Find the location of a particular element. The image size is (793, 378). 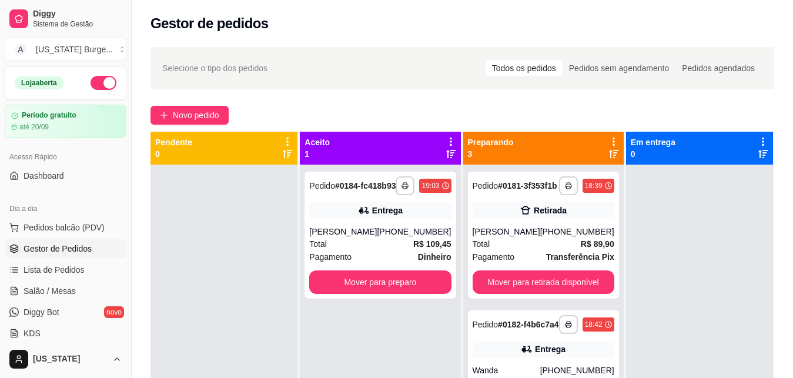

span: Gestor de Pedidos is located at coordinates (58, 249).